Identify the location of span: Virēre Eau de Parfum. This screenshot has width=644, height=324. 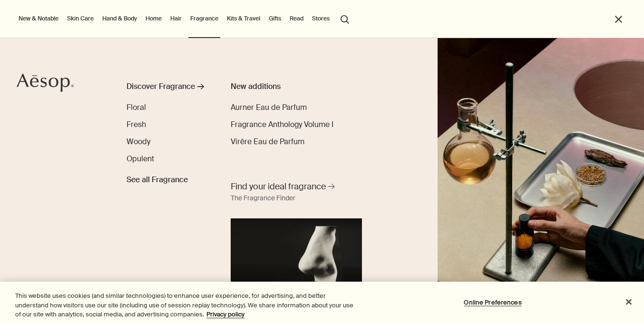
(267, 141).